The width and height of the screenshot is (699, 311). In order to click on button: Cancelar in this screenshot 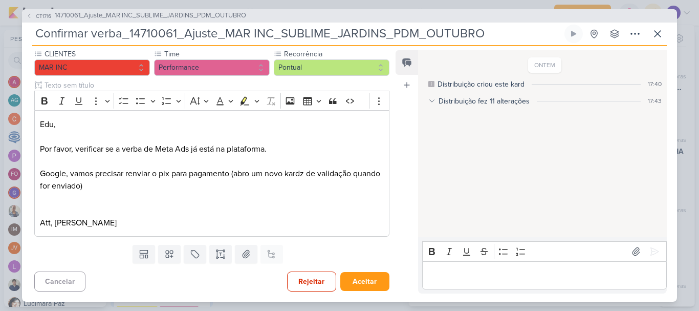, I will do `click(60, 281)`.